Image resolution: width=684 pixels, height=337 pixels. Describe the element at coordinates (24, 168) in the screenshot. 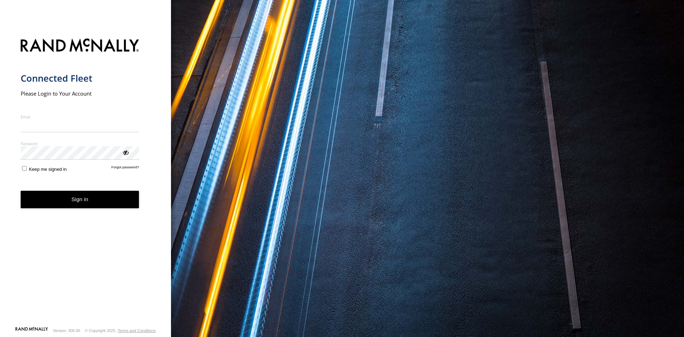

I see `input: Keep me signed in` at that location.